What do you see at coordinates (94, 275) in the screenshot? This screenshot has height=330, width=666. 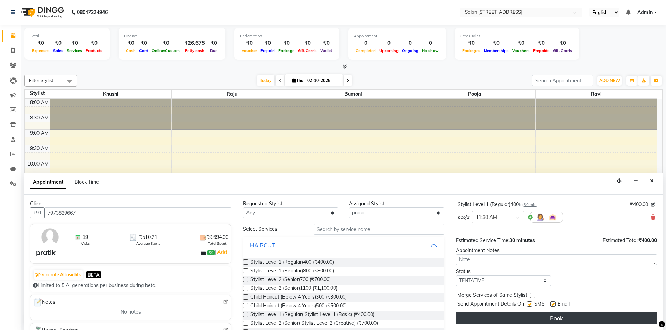 I see `span: BETA` at bounding box center [94, 275].